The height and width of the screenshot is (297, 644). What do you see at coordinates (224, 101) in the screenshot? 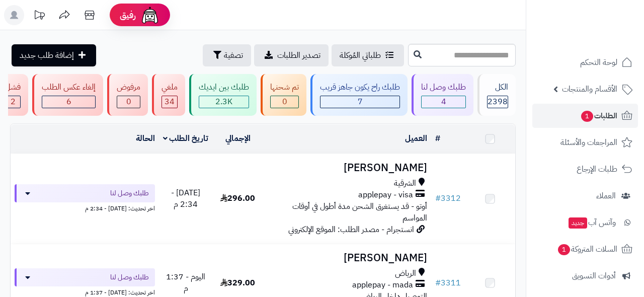
I see `span: 2.3K` at bounding box center [224, 101].